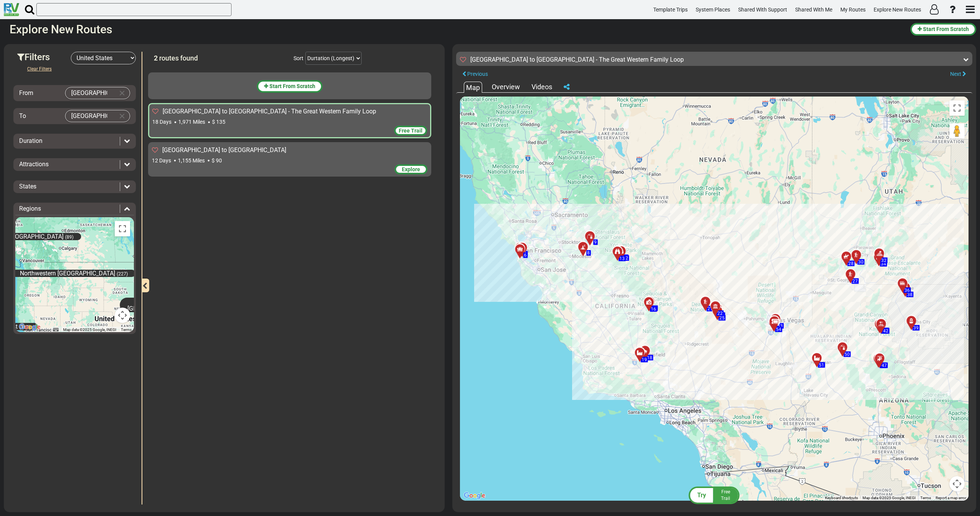 This screenshot has height=516, width=980. What do you see at coordinates (411, 169) in the screenshot?
I see `div: Explore` at bounding box center [411, 169].